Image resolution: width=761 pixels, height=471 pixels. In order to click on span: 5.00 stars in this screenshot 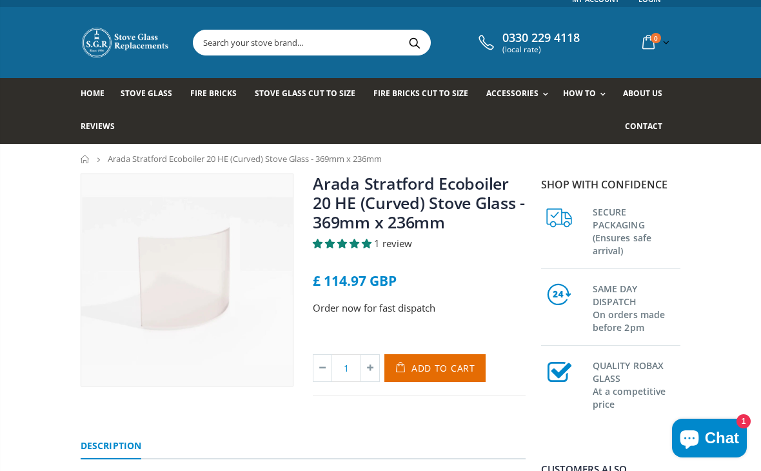, I will do `click(343, 243)`.